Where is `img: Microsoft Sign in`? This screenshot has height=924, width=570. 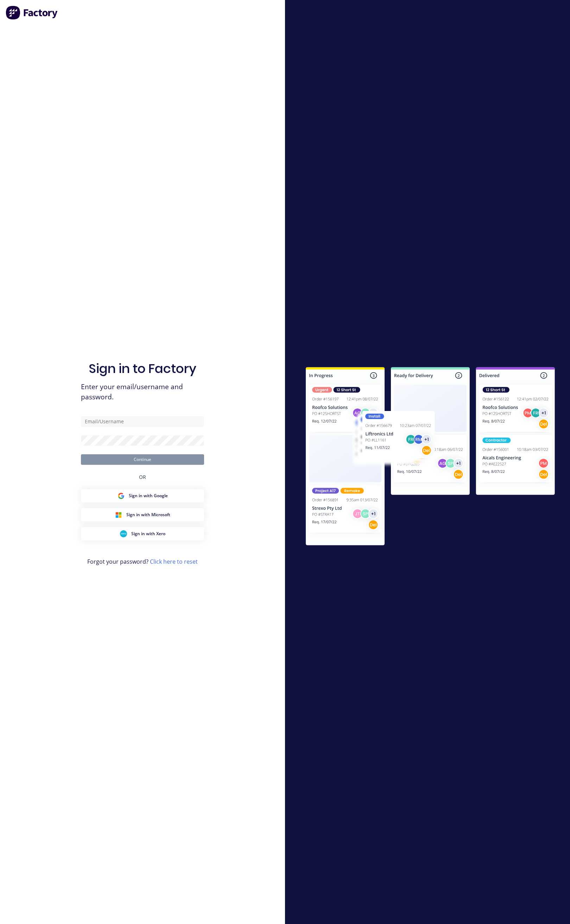 img: Microsoft Sign in is located at coordinates (118, 515).